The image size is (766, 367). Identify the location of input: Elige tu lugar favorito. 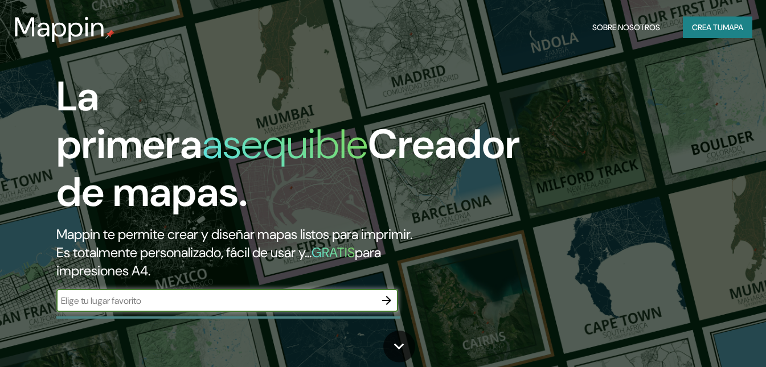
(216, 301).